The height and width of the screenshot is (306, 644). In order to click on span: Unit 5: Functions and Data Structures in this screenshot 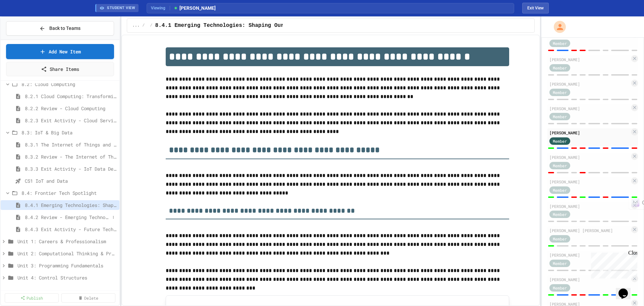, I will do `click(67, 289)`.